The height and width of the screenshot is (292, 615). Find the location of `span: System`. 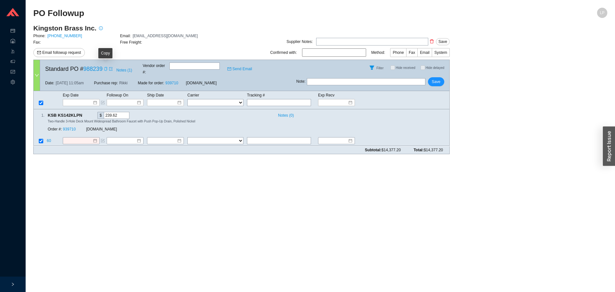

span: System is located at coordinates (441, 53).